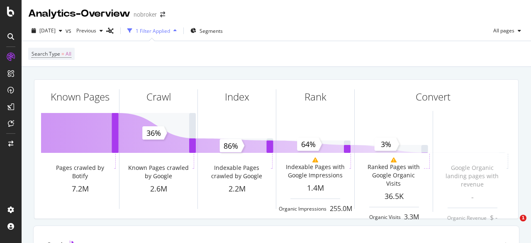  What do you see at coordinates (158, 172) in the screenshot?
I see `div: Known Pages crawled by Google` at bounding box center [158, 172].